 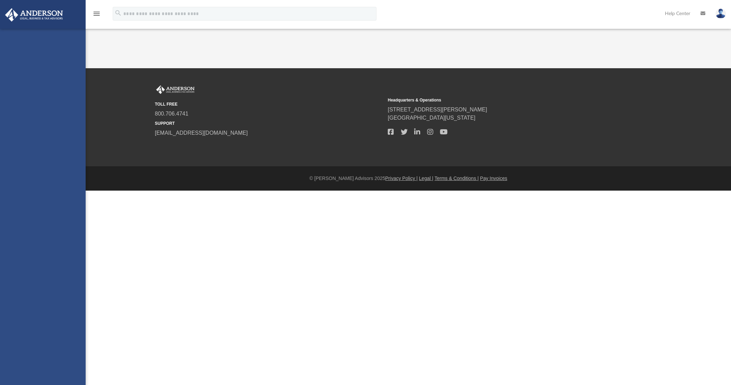 What do you see at coordinates (493, 178) in the screenshot?
I see `a: Pay Invoices` at bounding box center [493, 178].